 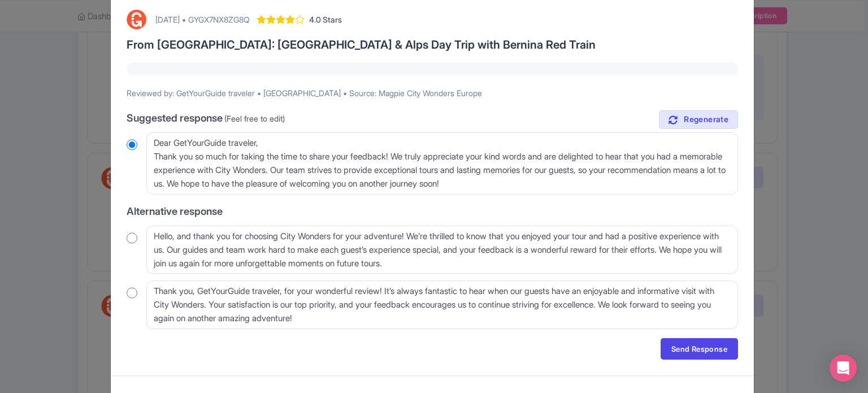 What do you see at coordinates (325, 19) in the screenshot?
I see `span: 4.0 Stars` at bounding box center [325, 19].